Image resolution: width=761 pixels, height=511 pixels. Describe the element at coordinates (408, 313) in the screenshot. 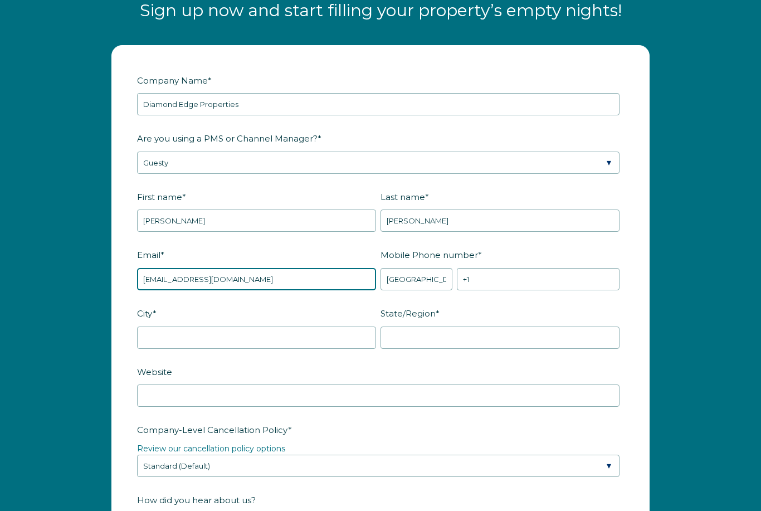

I see `span: State/Region` at that location.